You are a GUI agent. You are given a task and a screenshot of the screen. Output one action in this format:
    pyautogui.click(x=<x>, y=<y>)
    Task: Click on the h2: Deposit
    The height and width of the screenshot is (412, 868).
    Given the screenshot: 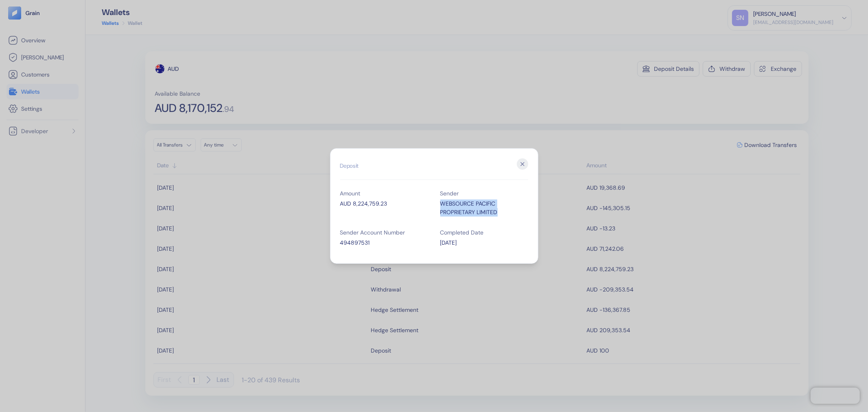 What is the action you would take?
    pyautogui.click(x=434, y=169)
    